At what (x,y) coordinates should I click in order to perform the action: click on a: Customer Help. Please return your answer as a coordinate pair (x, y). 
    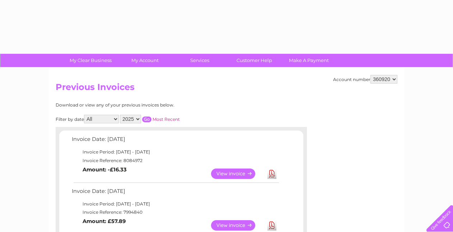
    Looking at the image, I should click on (254, 60).